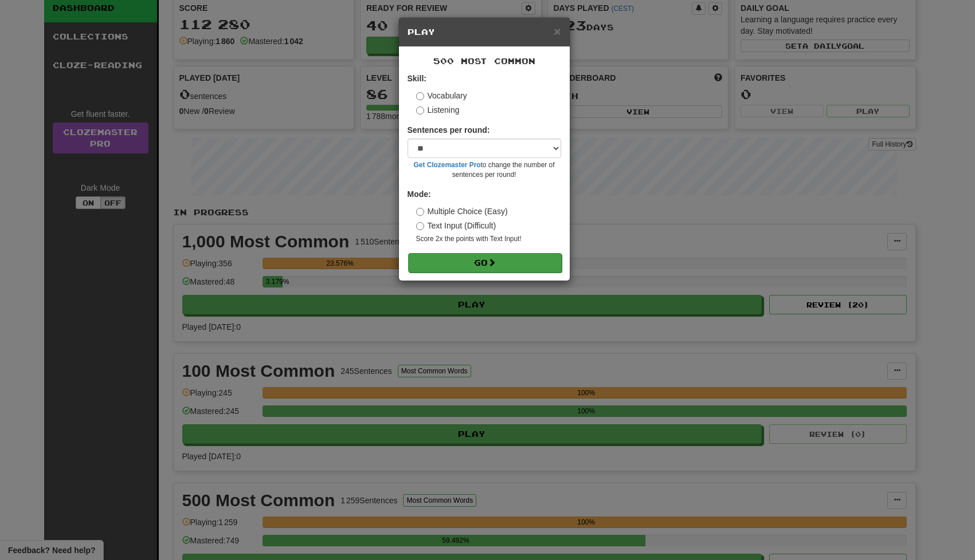 This screenshot has height=560, width=975. What do you see at coordinates (421, 212) in the screenshot?
I see `input: Multiple Choice (Easy)` at bounding box center [421, 212].